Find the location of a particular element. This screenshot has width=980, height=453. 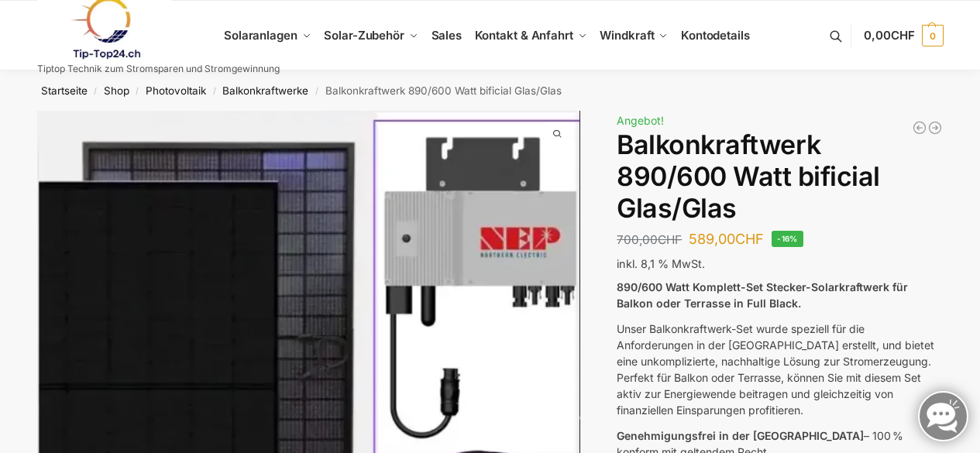

a: Photovoltaik is located at coordinates (176, 91).